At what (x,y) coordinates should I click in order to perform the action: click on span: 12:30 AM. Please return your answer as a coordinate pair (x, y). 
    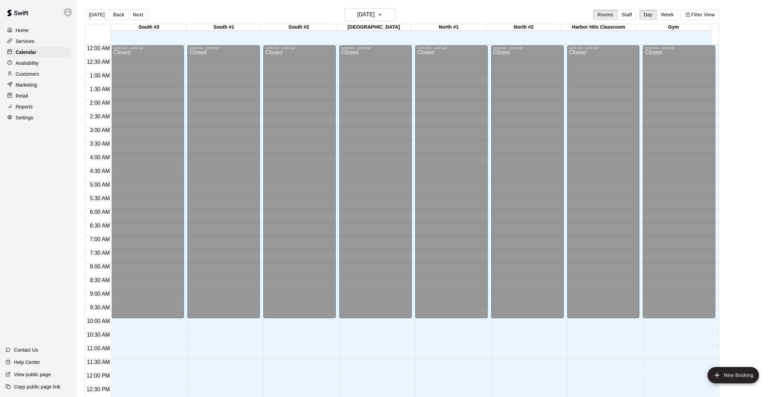
    Looking at the image, I should click on (98, 62).